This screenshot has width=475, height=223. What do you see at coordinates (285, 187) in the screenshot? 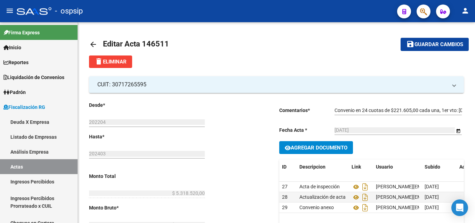
I see `span: 27` at bounding box center [285, 187].